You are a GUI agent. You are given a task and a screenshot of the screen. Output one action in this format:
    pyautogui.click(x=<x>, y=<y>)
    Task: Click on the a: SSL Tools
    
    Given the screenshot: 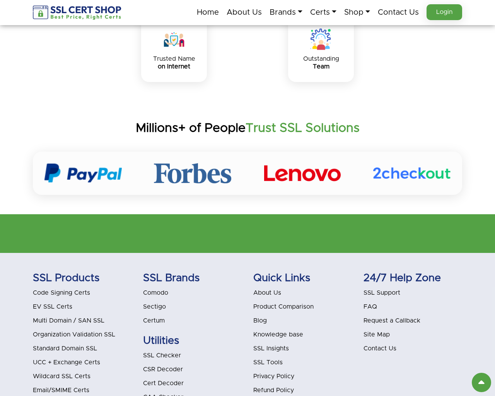 What is the action you would take?
    pyautogui.click(x=268, y=362)
    